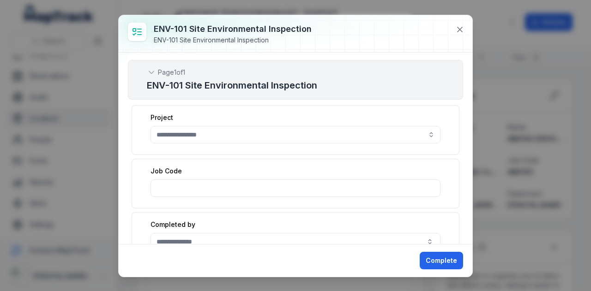  Describe the element at coordinates (295, 85) in the screenshot. I see `h2: ENV-101 Site Environmental Inspection` at that location.